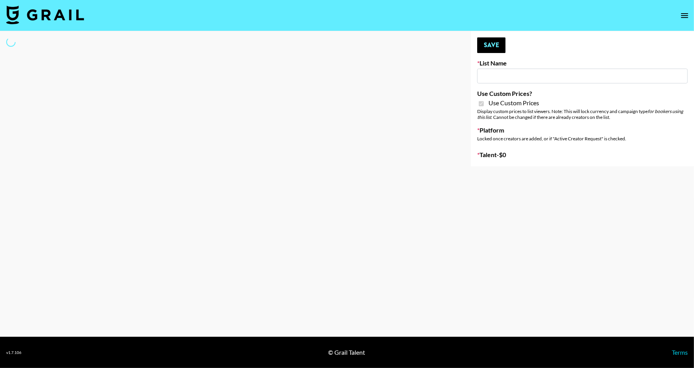 The width and height of the screenshot is (694, 368). I want to click on em: for bookers using this list, so click(580, 114).